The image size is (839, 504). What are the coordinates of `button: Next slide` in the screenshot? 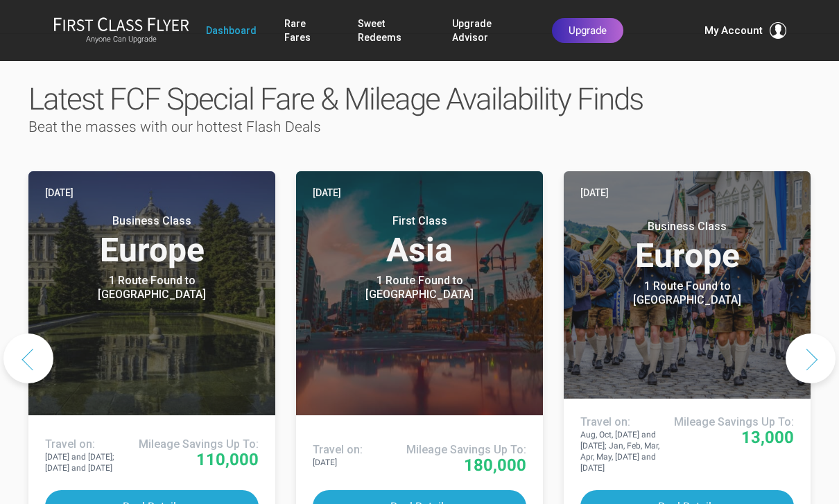 It's located at (810, 358).